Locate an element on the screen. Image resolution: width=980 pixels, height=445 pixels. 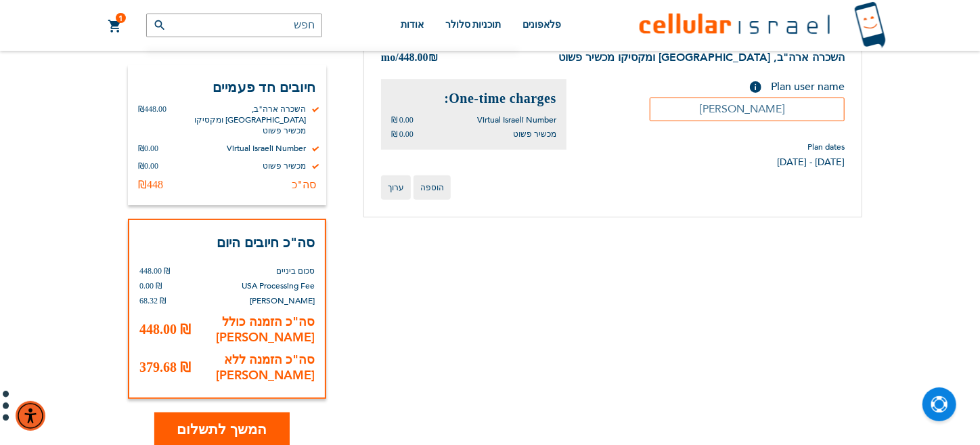
span: תוכניות סלולר is located at coordinates (473, 24).